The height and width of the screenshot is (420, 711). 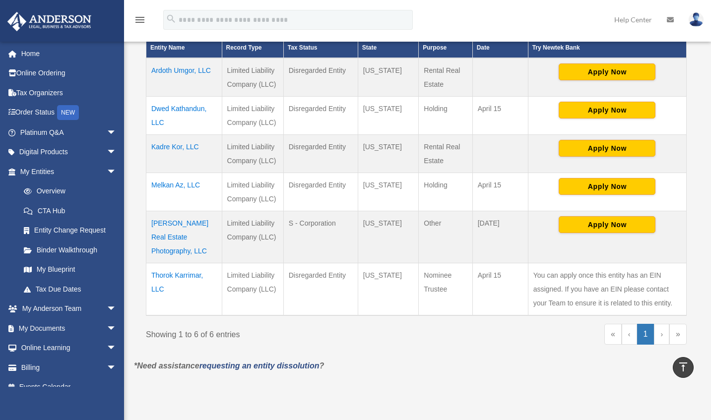 What do you see at coordinates (184, 154) in the screenshot?
I see `td: Kadre Kor, LLC` at bounding box center [184, 154].